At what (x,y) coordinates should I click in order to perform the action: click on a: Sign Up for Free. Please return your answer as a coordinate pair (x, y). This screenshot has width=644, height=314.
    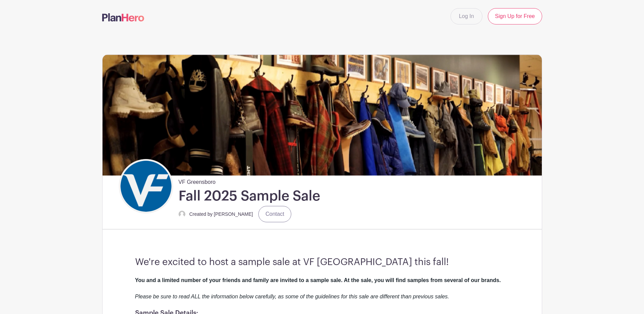
    Looking at the image, I should click on (515, 16).